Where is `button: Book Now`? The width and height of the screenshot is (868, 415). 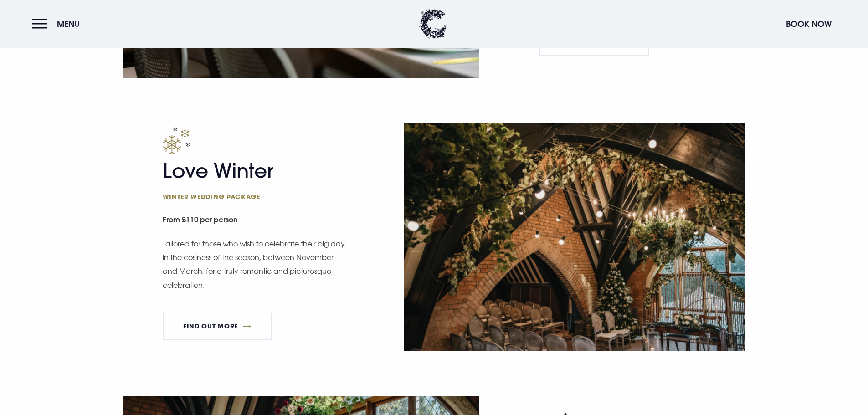
button: Book Now is located at coordinates (808, 24).